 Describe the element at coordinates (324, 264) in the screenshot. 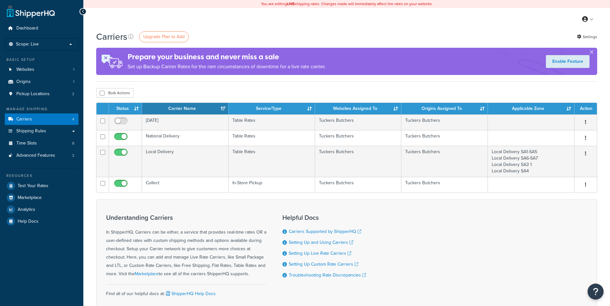

I see `a: Setting Up Custom Rate Carriers` at that location.